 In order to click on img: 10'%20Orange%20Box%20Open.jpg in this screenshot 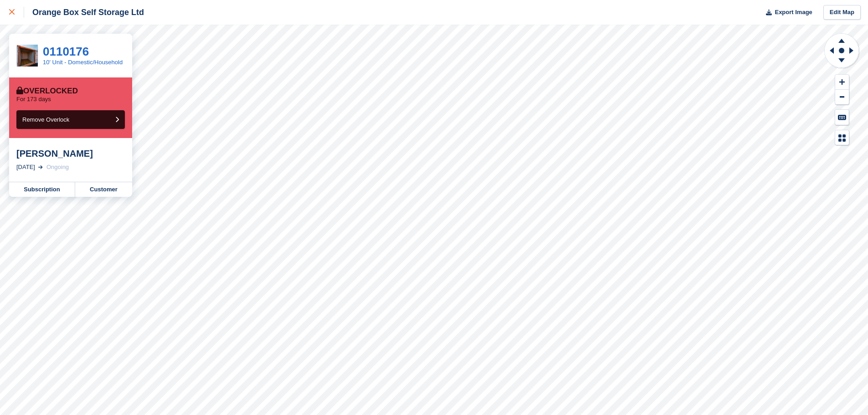, I will do `click(27, 56)`.